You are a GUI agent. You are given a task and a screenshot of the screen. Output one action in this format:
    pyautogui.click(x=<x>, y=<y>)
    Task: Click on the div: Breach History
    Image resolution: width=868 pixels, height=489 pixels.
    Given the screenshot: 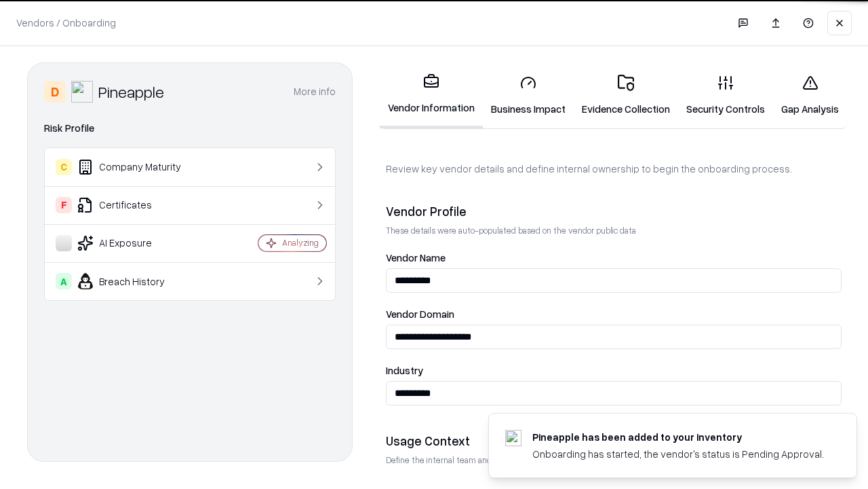 What is the action you would take?
    pyautogui.click(x=137, y=281)
    